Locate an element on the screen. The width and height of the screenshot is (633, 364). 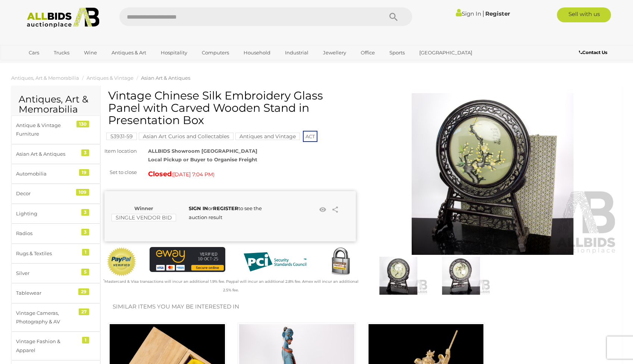
a: Antiques and Vintage is located at coordinates (268, 137).